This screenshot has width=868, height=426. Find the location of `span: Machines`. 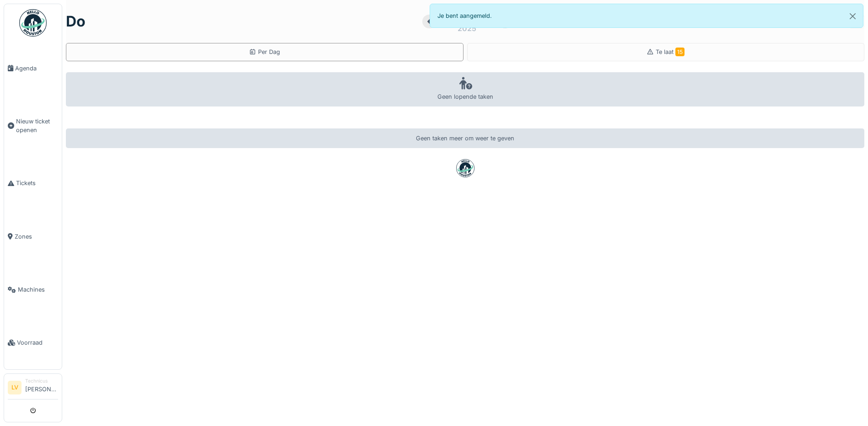

span: Machines is located at coordinates (38, 289).